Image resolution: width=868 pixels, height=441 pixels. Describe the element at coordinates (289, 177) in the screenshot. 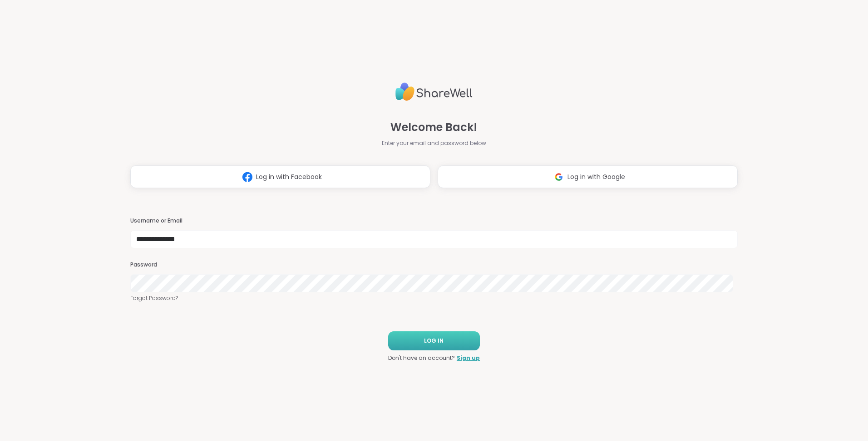

I see `span: Log in with Facebook` at that location.